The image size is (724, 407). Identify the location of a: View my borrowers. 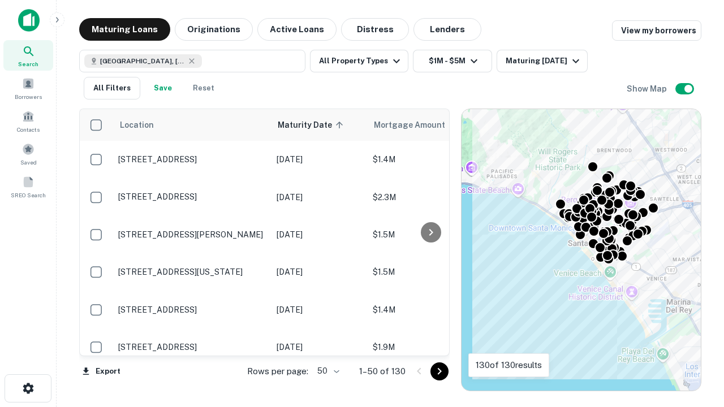
(656, 31).